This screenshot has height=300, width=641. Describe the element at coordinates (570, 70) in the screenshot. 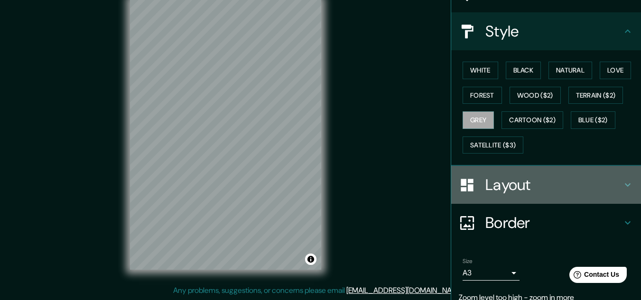

I see `button: Natural` at that location.